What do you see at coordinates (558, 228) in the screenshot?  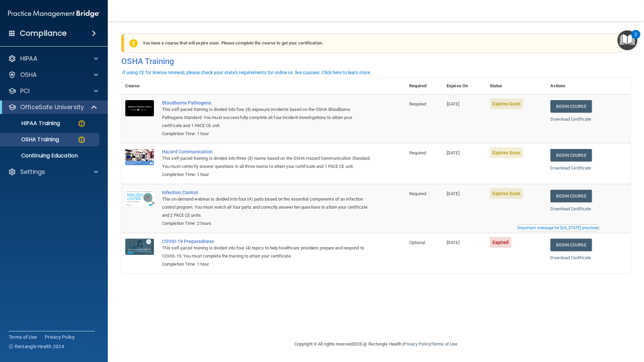 I see `button: Read this if you are a dental practitioner in the state of CA` at bounding box center [558, 228].